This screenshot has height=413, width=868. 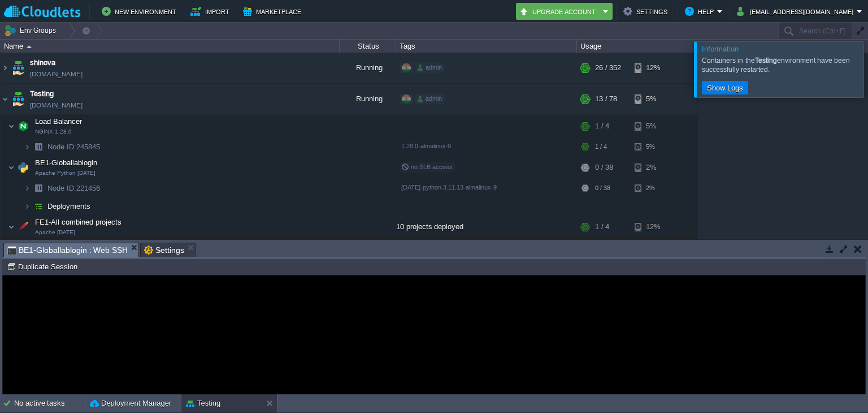 I want to click on span: 221456, so click(x=74, y=188).